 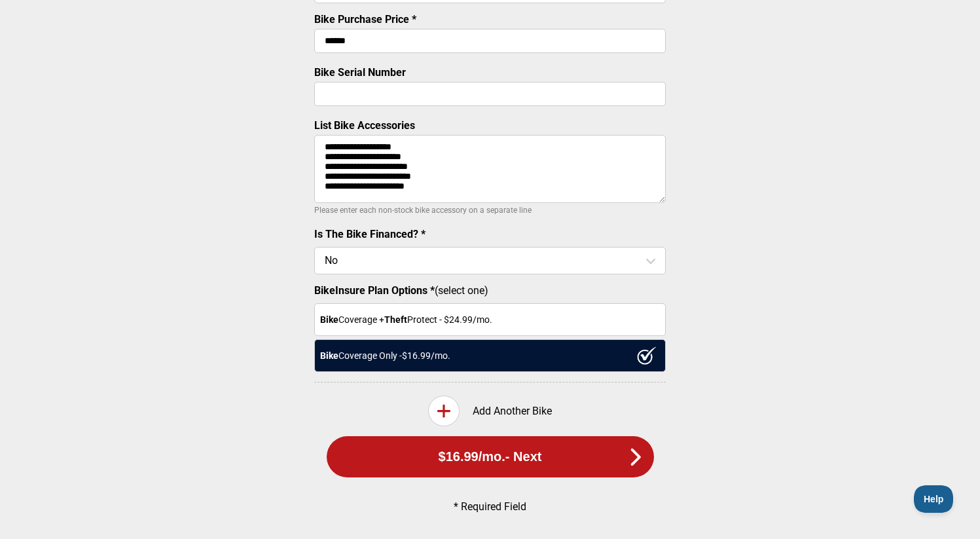 What do you see at coordinates (490, 319) in the screenshot?
I see `div: Coverage + Protect - $ 24.99 /mo.` at bounding box center [490, 319].